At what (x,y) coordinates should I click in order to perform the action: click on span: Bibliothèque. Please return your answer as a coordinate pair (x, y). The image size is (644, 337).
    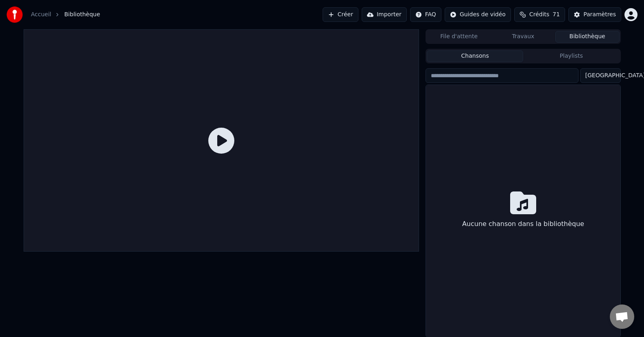
    Looking at the image, I should click on (82, 15).